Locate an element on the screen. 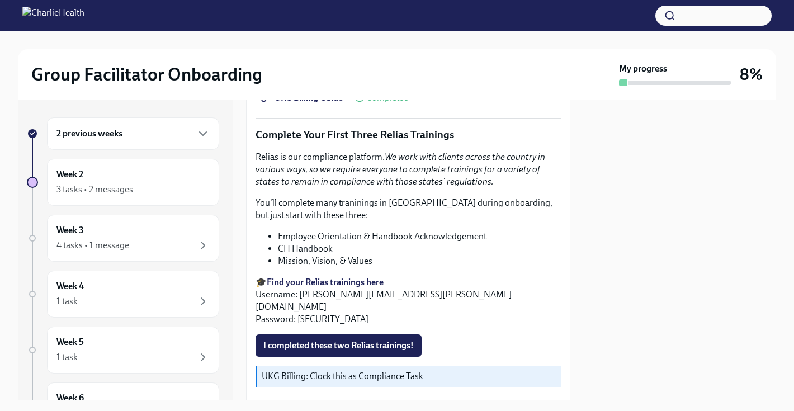 The height and width of the screenshot is (411, 794). h6: Week 2 is located at coordinates (70, 174).